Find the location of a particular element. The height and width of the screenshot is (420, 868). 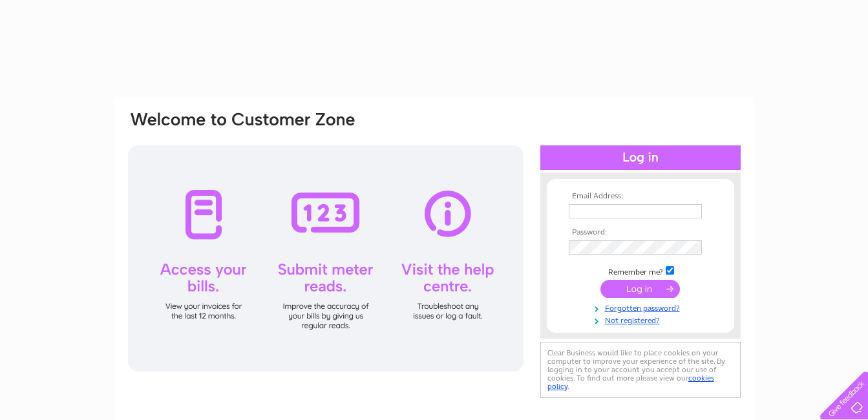

input: Submit is located at coordinates (640, 288).